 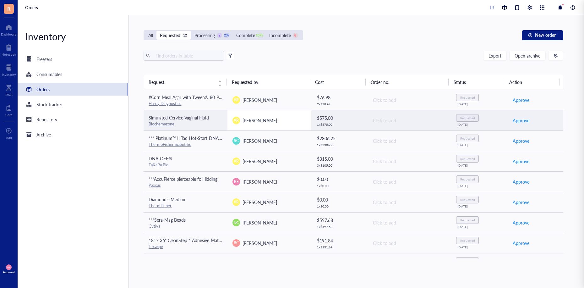 What do you see at coordinates (339, 124) in the screenshot?
I see `div: 1 x $ 575.00` at bounding box center [339, 124].